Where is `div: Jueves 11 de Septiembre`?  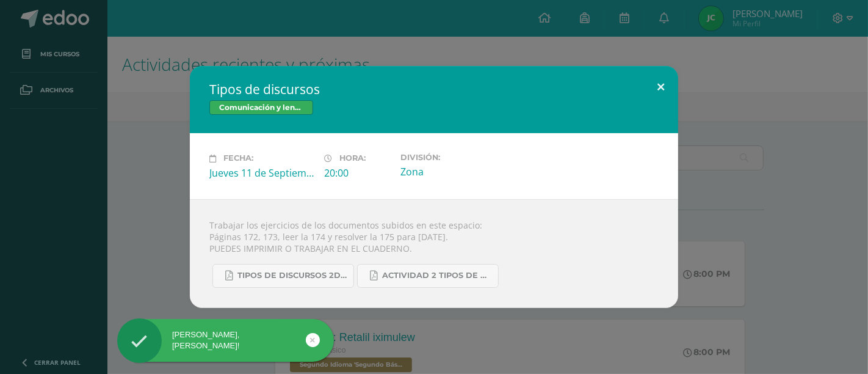
div: Jueves 11 de Septiembre is located at coordinates (262, 173).